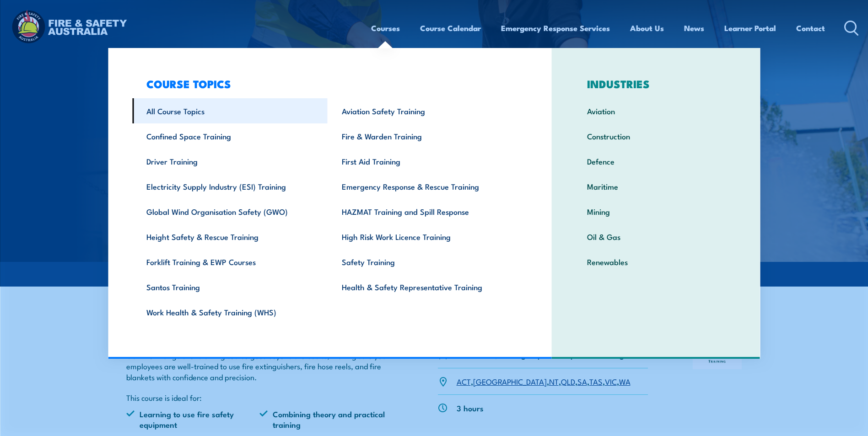 The height and width of the screenshot is (436, 868). Describe the element at coordinates (656, 160) in the screenshot. I see `a: Defence` at that location.